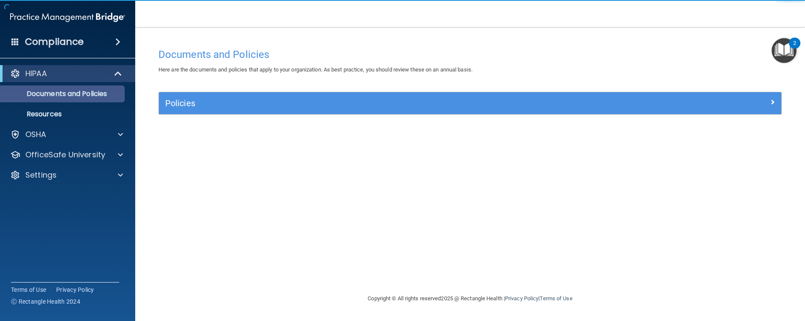 The image size is (805, 321). I want to click on h5: Policies, so click(392, 103).